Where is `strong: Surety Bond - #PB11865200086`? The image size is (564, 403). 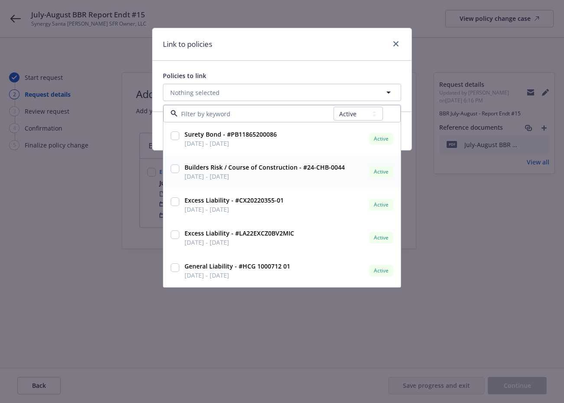
strong: Surety Bond - #PB11865200086 is located at coordinates (231, 134).